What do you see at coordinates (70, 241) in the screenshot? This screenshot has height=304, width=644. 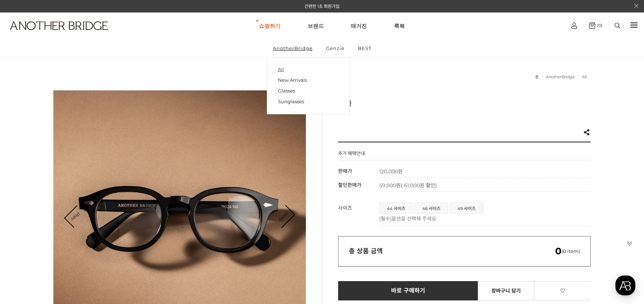 I see `span: 대화` at bounding box center [70, 241].